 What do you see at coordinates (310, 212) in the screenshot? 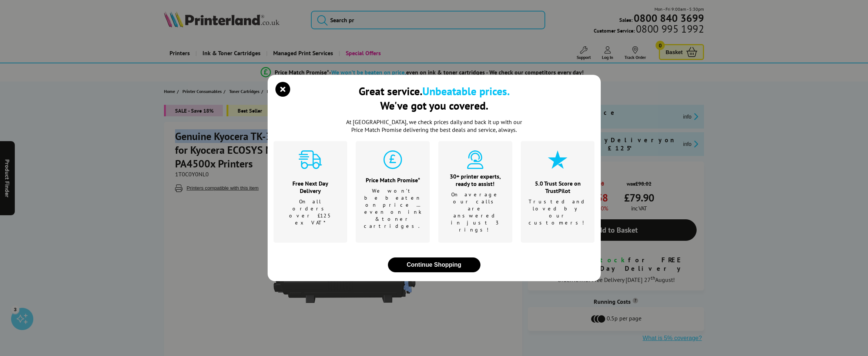
I see `p: On all orders over £125 ex VAT*` at bounding box center [310, 212].